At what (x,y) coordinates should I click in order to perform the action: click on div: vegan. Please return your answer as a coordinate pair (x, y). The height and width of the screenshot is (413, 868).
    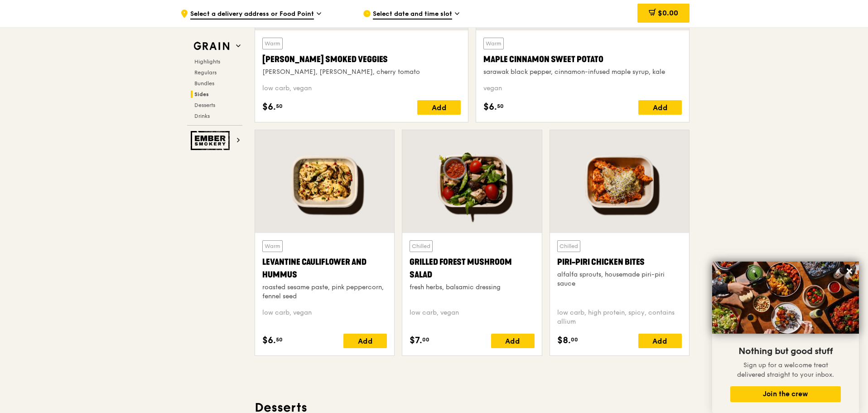
    Looking at the image, I should click on (582, 88).